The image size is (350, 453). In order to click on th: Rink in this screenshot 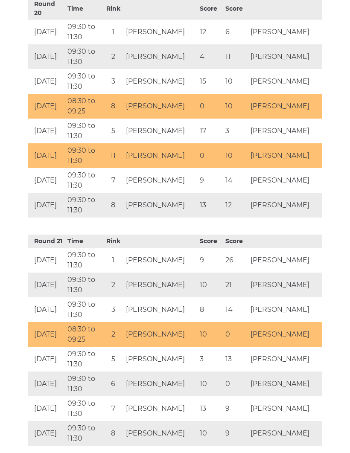, I will do `click(113, 241)`.